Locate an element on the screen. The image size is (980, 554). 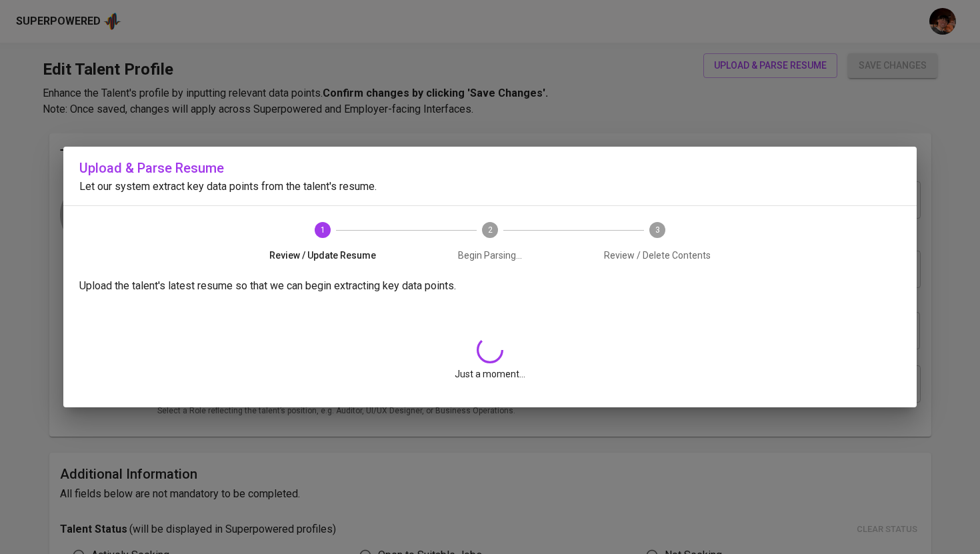
span: Review / Update Resume is located at coordinates (323, 256).